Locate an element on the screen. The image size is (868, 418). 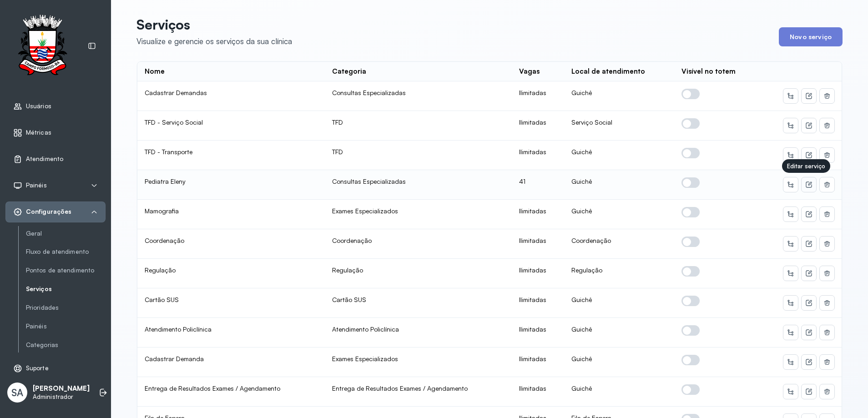
td: Cadastrar Demanda is located at coordinates (231, 362).